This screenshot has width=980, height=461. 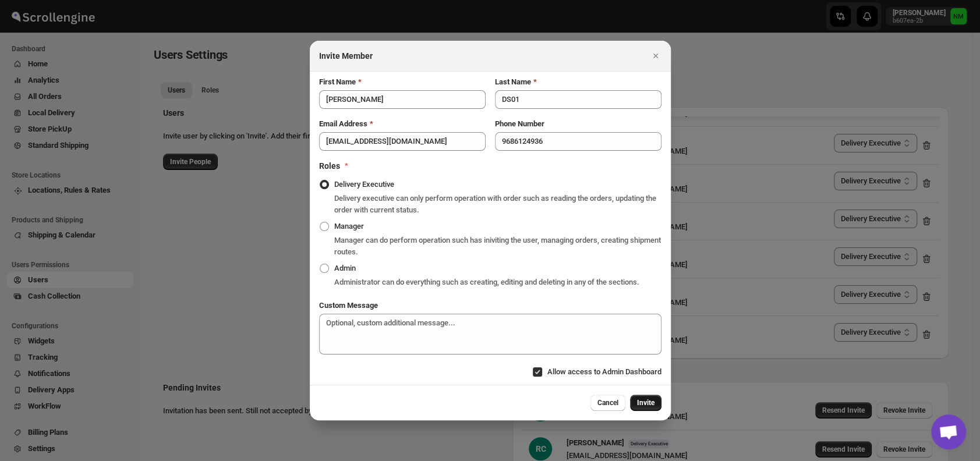 I want to click on button: Close, so click(x=656, y=56).